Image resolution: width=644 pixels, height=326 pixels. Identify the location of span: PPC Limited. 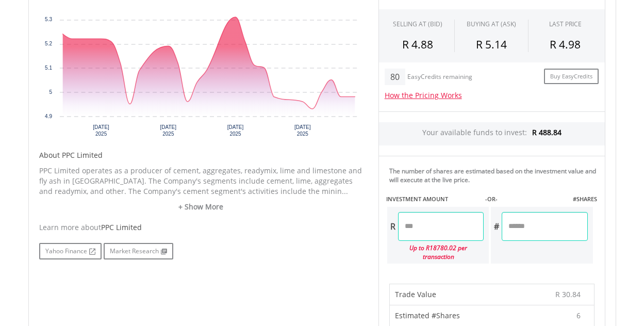
(121, 227).